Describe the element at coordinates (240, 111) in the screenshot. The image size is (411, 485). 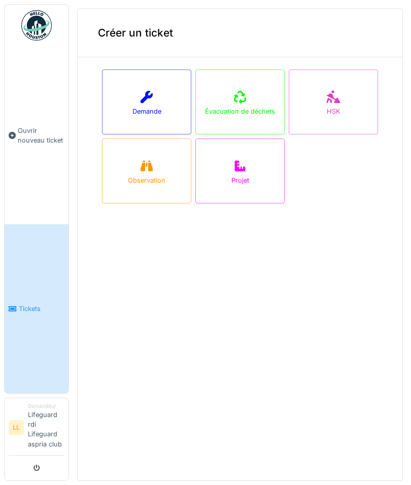
I see `div: Évacuation de déchets` at that location.